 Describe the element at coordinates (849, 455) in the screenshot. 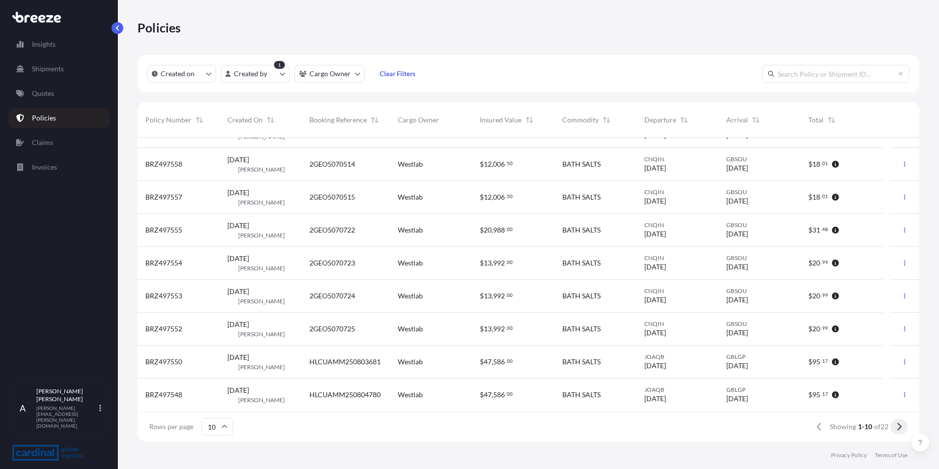

I see `a: Privacy Policy` at that location.